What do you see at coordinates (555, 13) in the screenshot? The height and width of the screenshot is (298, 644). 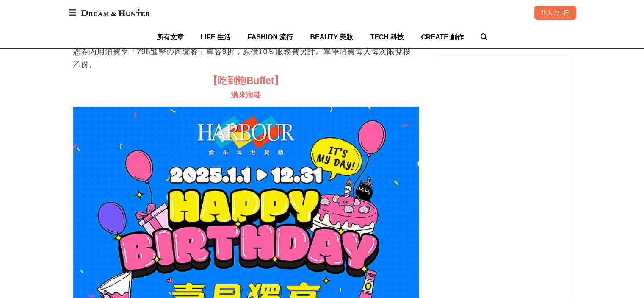 I see `div: 登入 / 註冊` at bounding box center [555, 13].